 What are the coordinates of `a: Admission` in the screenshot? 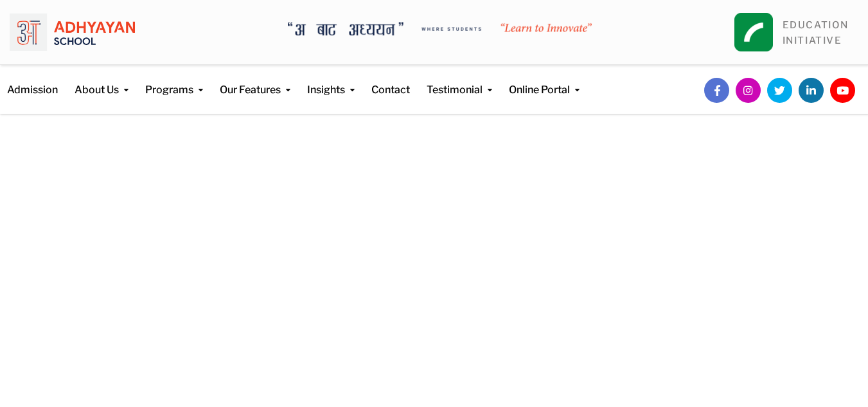 It's located at (32, 81).